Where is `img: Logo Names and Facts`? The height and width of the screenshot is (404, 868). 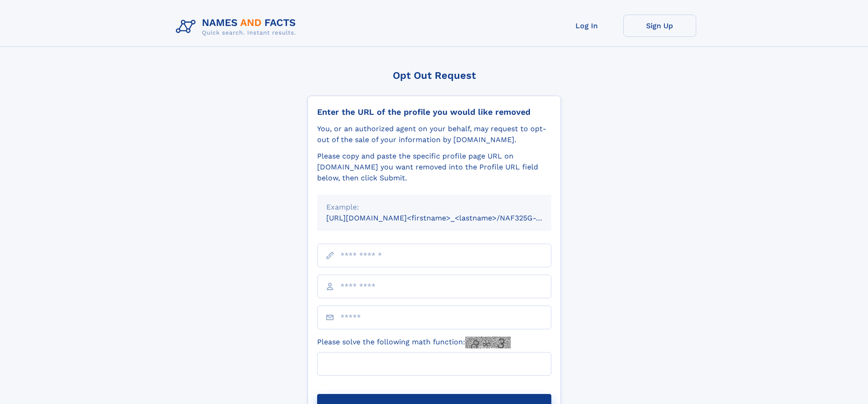
img: Logo Names and Facts is located at coordinates (238, 27).